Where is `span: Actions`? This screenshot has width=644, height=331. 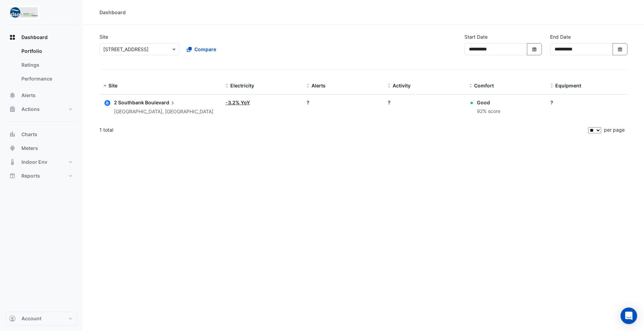
span: Actions is located at coordinates (30, 109).